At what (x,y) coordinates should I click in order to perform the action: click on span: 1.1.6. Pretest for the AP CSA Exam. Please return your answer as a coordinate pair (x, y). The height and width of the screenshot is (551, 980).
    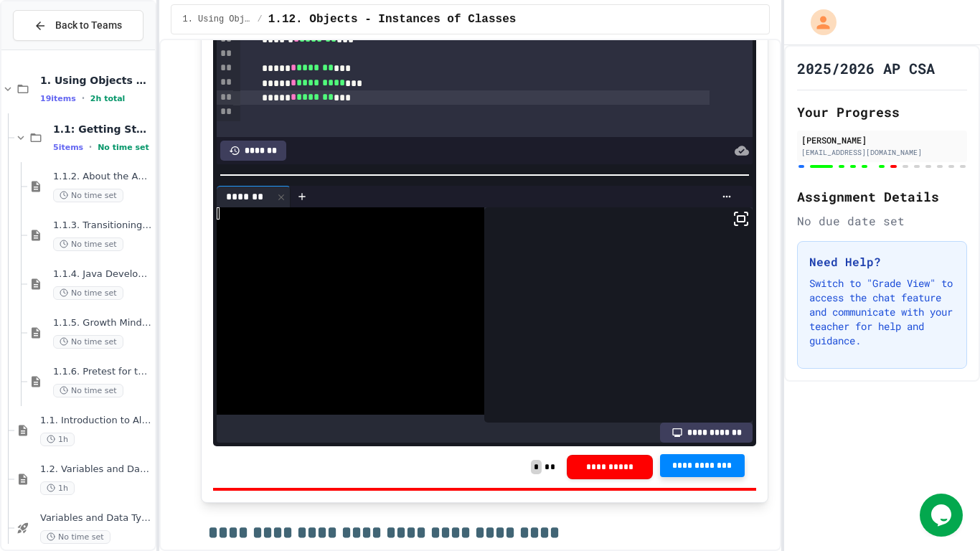
    Looking at the image, I should click on (103, 371).